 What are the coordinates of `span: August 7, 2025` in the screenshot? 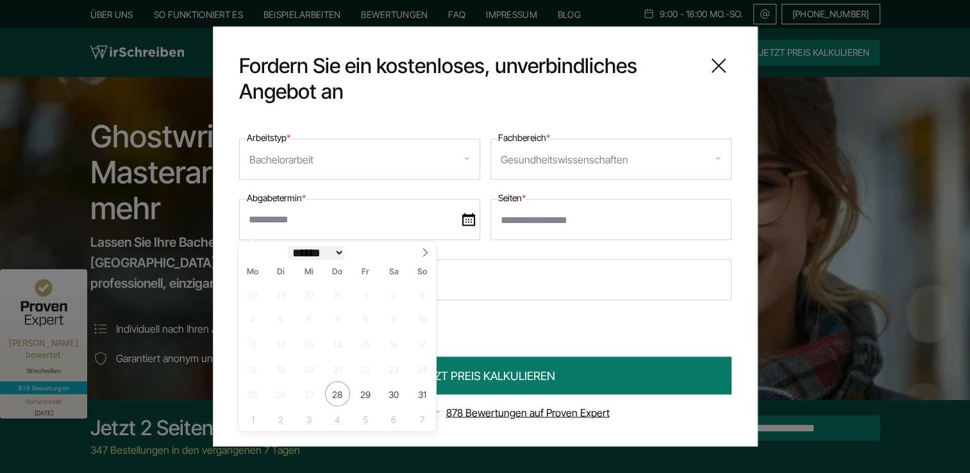 It's located at (337, 319).